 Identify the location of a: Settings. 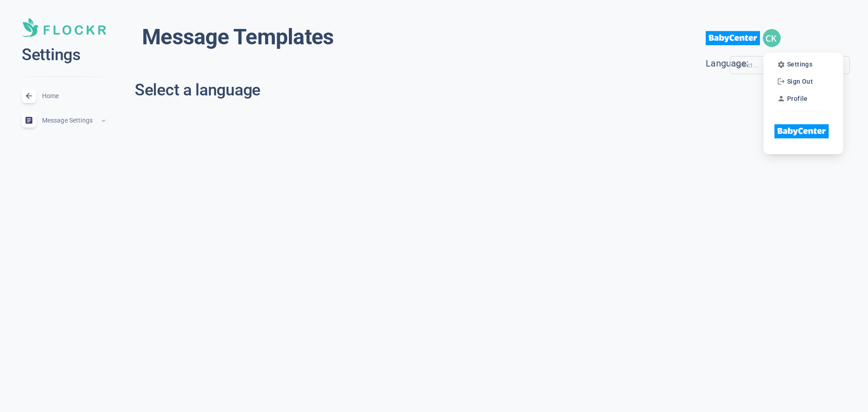
(795, 65).